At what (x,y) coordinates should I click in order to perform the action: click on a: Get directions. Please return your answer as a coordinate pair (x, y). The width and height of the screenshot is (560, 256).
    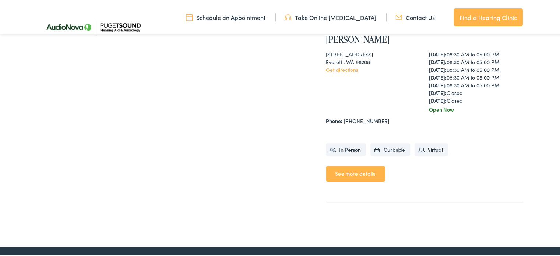
    Looking at the image, I should click on (342, 68).